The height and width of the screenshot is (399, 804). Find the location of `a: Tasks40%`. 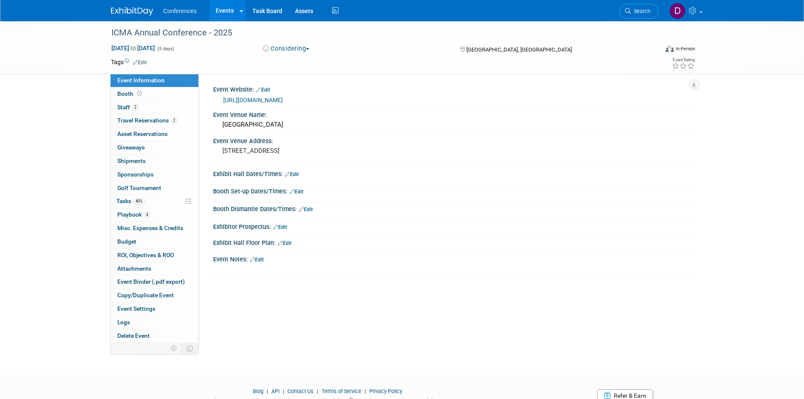

a: Tasks40% is located at coordinates (154, 201).